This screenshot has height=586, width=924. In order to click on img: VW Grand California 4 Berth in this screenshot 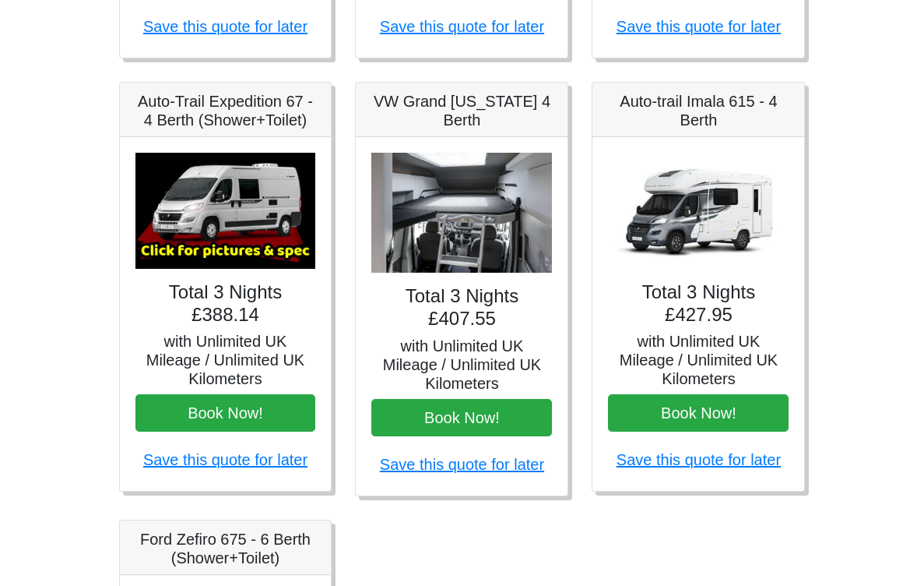, I will do `click(461, 213)`.